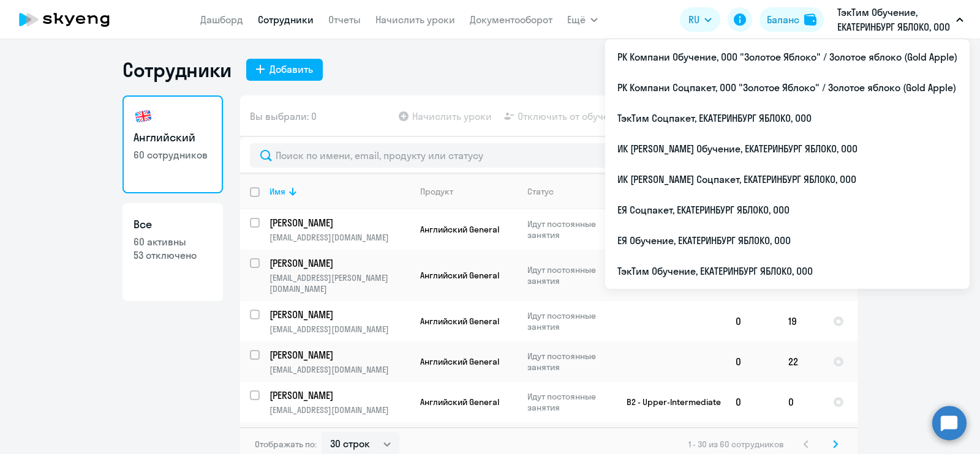 The width and height of the screenshot is (980, 454). What do you see at coordinates (549, 155) in the screenshot?
I see `input: Поиск по имени, email, продукту или статусу` at bounding box center [549, 155].